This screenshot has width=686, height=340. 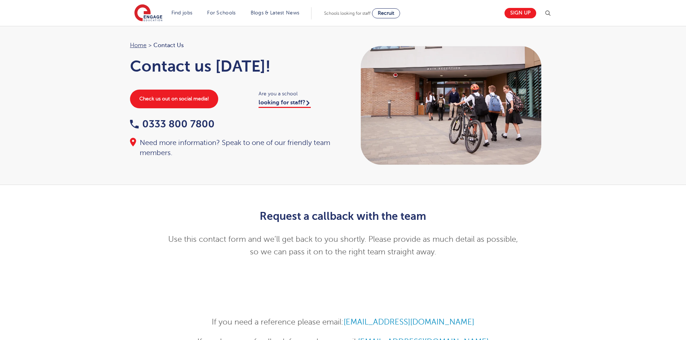 I want to click on img: Engage Education, so click(x=148, y=13).